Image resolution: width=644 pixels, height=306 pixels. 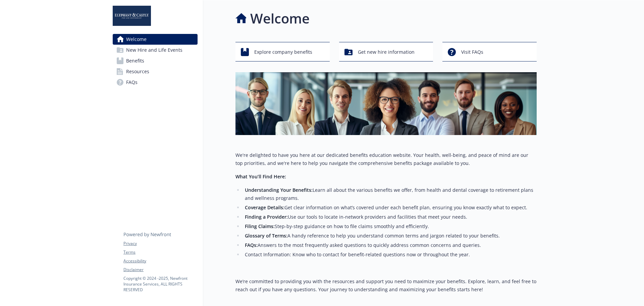 I want to click on li: Answers to the most frequently asked questions to quickly address common concerns and queries., so click(x=390, y=245).